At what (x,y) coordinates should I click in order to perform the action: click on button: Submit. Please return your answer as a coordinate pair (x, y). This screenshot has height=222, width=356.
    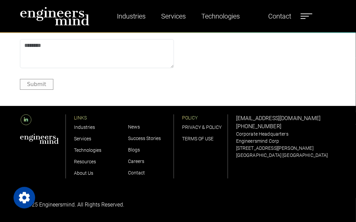
    Looking at the image, I should click on (36, 84).